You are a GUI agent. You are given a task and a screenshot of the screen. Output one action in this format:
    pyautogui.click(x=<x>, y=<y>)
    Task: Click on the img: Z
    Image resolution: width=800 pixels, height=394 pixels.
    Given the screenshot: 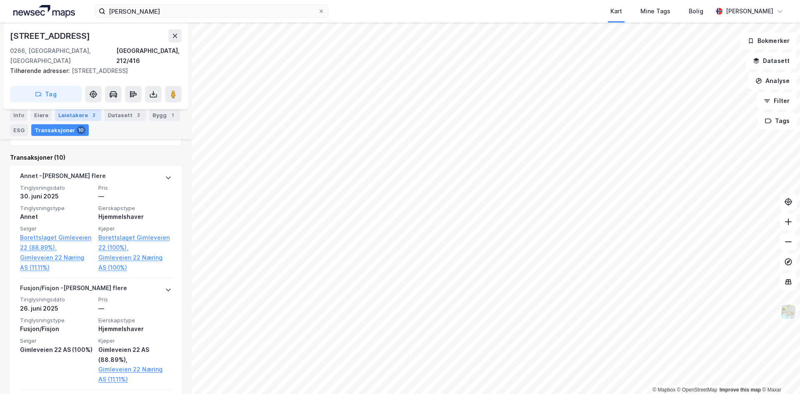 What is the action you would take?
    pyautogui.click(x=788, y=312)
    